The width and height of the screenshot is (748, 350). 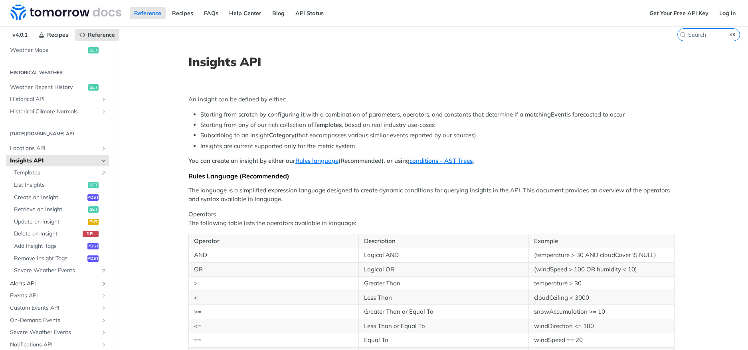 I want to click on td: AND, so click(x=274, y=256).